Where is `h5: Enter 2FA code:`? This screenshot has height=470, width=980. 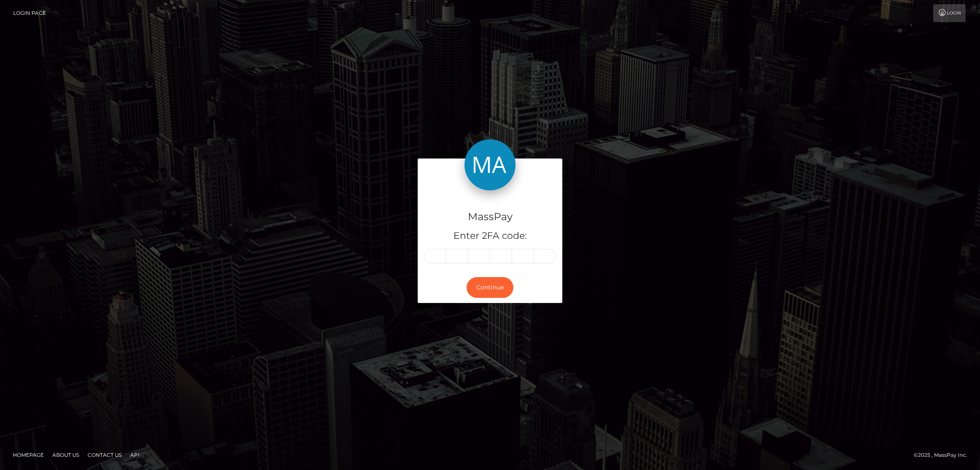 h5: Enter 2FA code: is located at coordinates (490, 236).